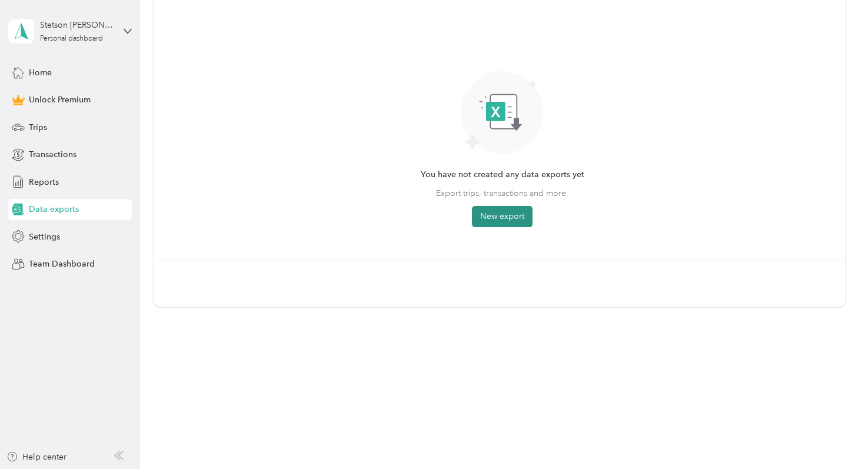  What do you see at coordinates (44, 237) in the screenshot?
I see `span: Settings` at bounding box center [44, 237].